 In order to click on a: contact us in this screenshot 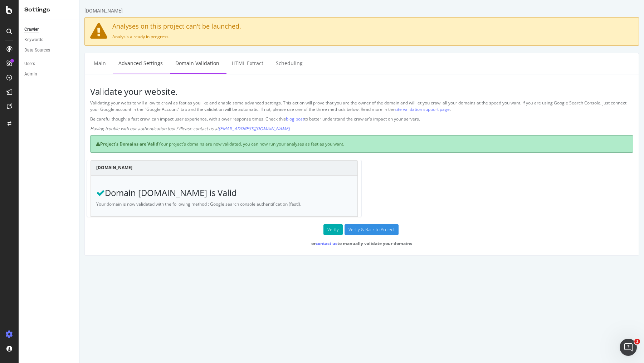, I will do `click(247, 243)`.